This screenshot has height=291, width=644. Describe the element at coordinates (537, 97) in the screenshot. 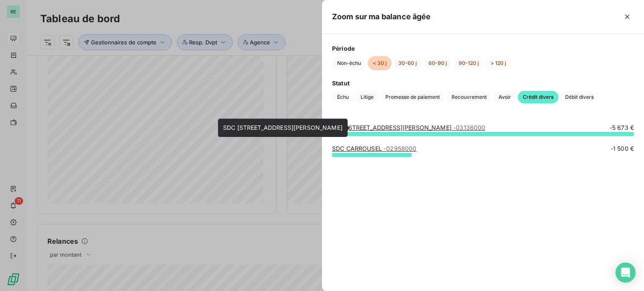

I see `span: Crédit divers` at that location.